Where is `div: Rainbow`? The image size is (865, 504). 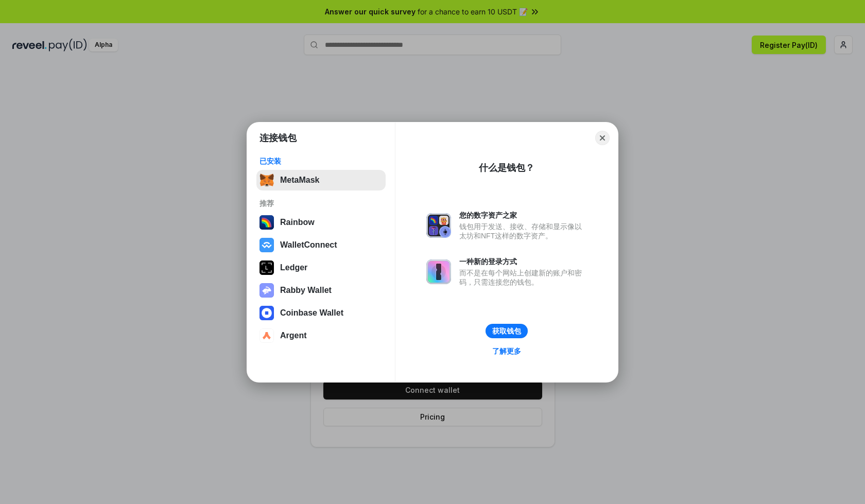 div: Rainbow is located at coordinates (297, 223).